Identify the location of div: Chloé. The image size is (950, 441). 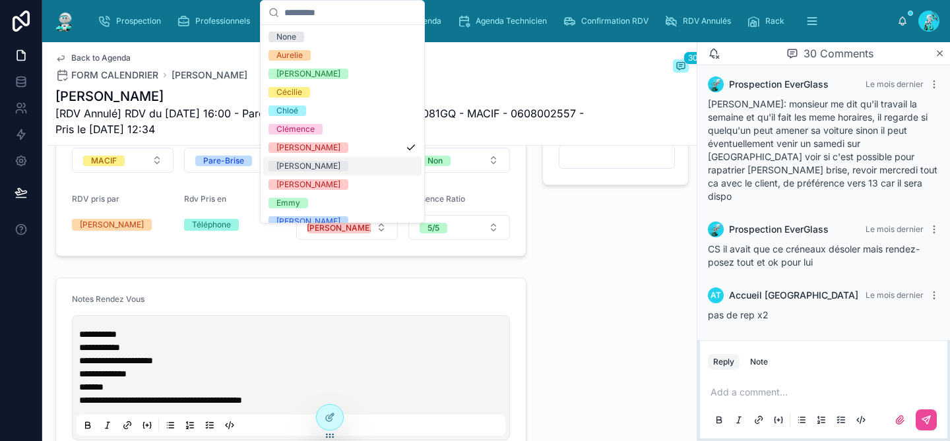
(287, 111).